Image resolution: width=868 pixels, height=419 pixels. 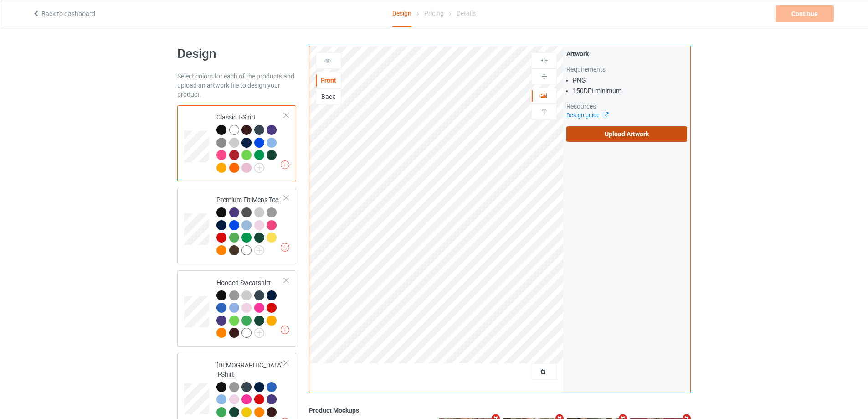 I want to click on a: Design guide, so click(x=587, y=115).